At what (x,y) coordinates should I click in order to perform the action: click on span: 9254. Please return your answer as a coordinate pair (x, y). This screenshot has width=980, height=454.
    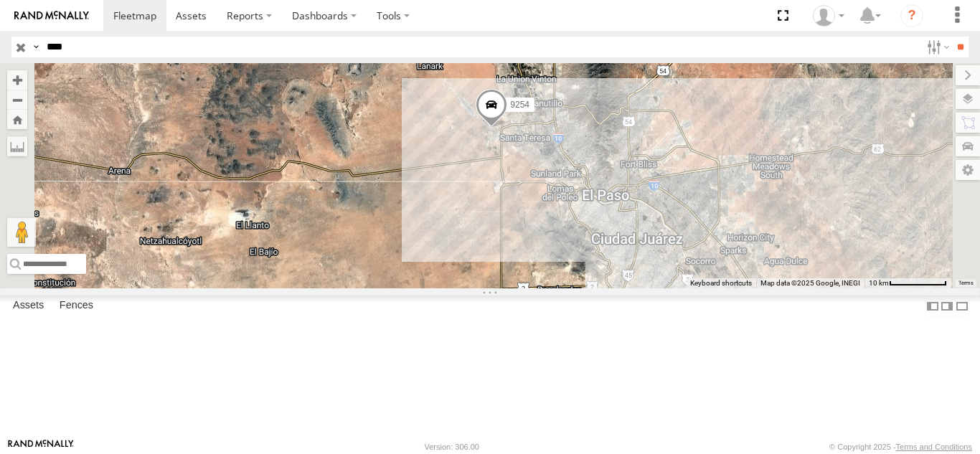
    Looking at the image, I should click on (519, 104).